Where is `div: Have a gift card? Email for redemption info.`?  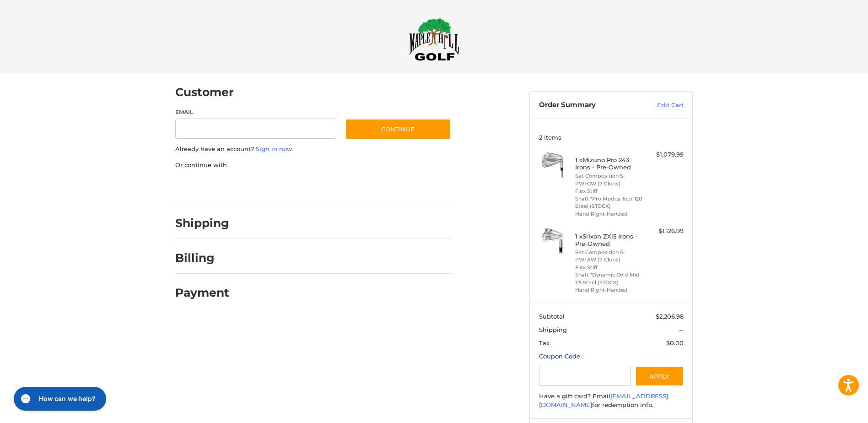
div: Have a gift card? Email for redemption info. is located at coordinates (611, 401).